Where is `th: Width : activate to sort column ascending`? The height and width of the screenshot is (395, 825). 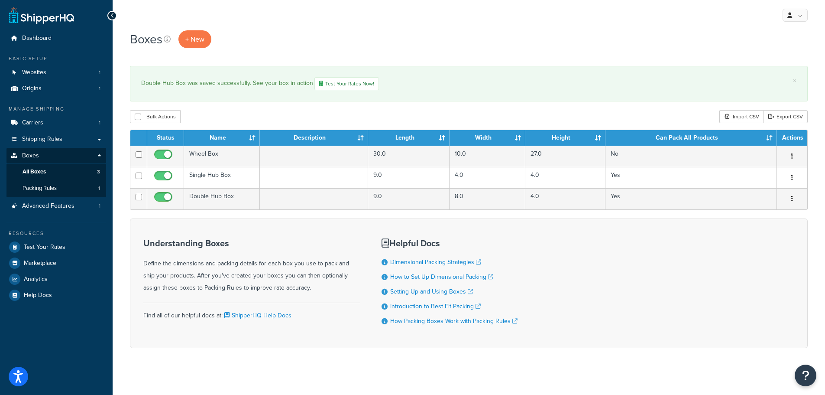 th: Width : activate to sort column ascending is located at coordinates (487, 138).